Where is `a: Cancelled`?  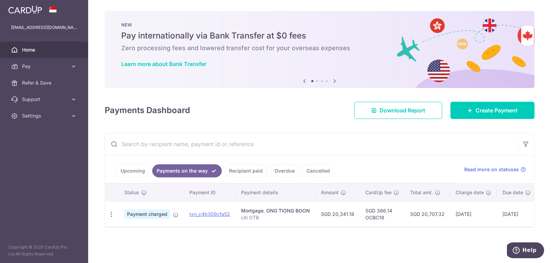 a: Cancelled is located at coordinates (318, 171).